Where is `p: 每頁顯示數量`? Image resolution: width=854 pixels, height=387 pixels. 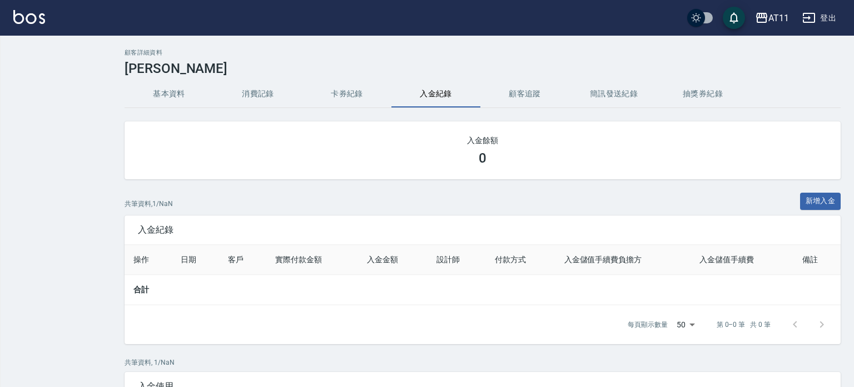 p: 每頁顯示數量 is located at coordinates (648, 324).